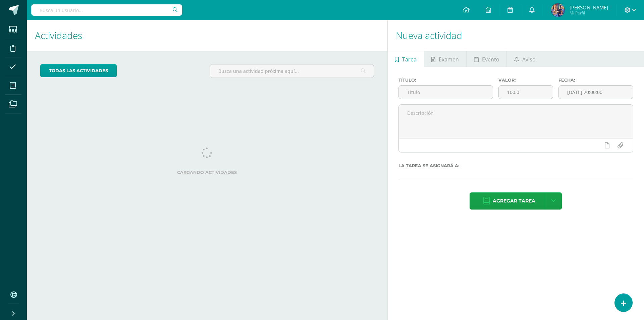  Describe the element at coordinates (589, 13) in the screenshot. I see `span: Mi Perfil` at that location.